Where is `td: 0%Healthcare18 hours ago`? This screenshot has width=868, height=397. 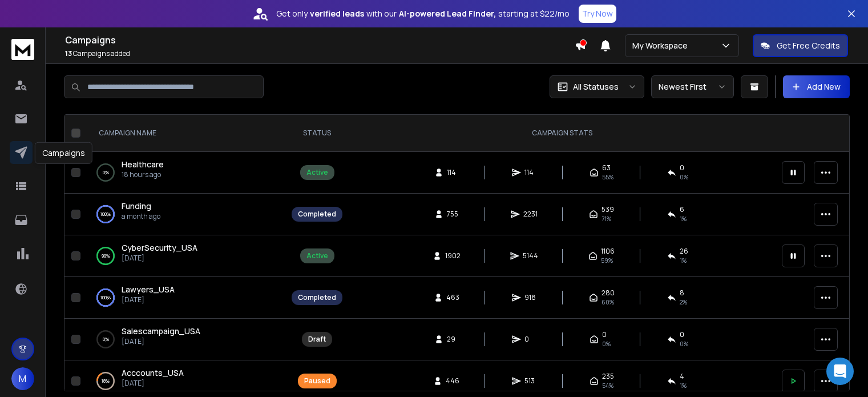 td: 0%Healthcare18 hours ago is located at coordinates (185, 173).